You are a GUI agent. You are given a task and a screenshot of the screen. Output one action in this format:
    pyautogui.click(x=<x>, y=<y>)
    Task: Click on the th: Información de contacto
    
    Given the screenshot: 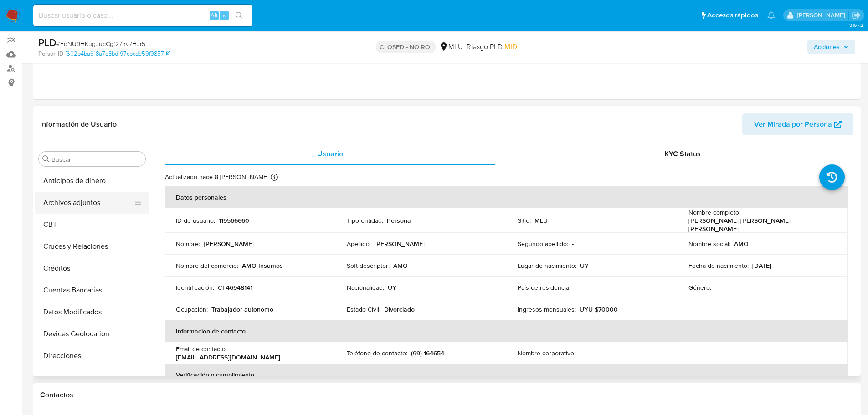 What is the action you would take?
    pyautogui.click(x=506, y=332)
    